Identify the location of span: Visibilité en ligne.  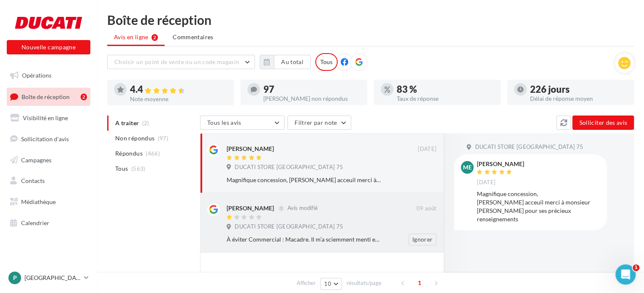
(45, 117).